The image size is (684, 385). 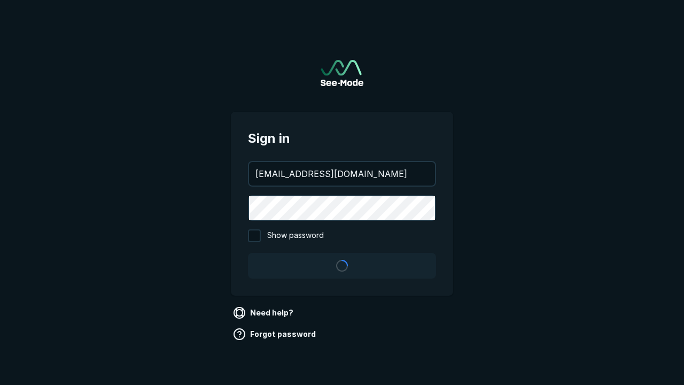 What do you see at coordinates (342, 138) in the screenshot?
I see `span: Sign in` at bounding box center [342, 138].